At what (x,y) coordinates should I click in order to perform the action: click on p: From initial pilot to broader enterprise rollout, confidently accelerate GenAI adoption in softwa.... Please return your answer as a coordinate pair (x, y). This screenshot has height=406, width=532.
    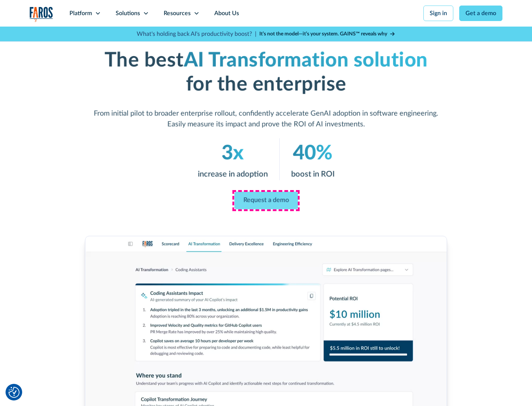
    Looking at the image, I should click on (266, 119).